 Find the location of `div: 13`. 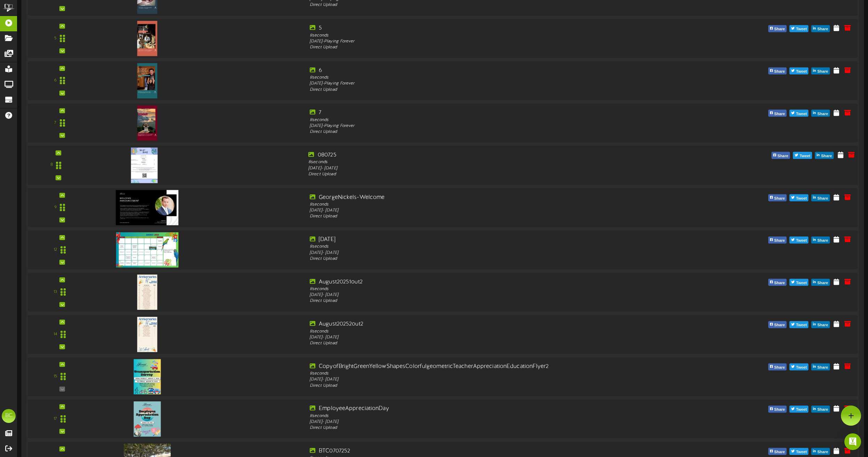

div: 13 is located at coordinates (55, 292).